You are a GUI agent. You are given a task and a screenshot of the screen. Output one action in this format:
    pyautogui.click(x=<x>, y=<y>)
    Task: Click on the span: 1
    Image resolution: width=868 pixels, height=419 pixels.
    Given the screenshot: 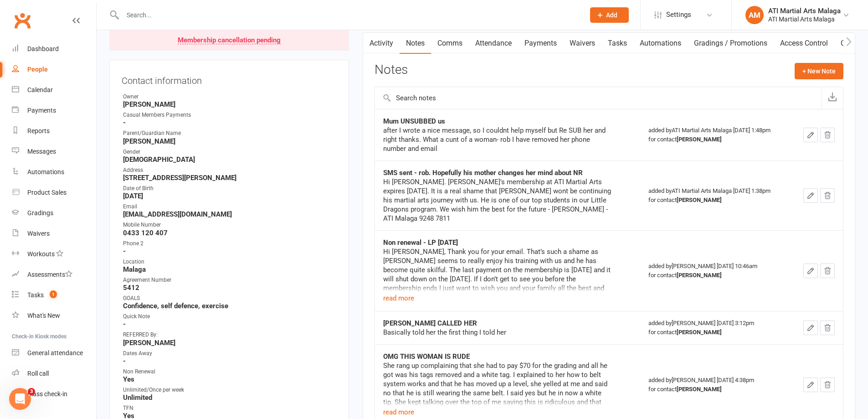 What is the action you would take?
    pyautogui.click(x=53, y=294)
    